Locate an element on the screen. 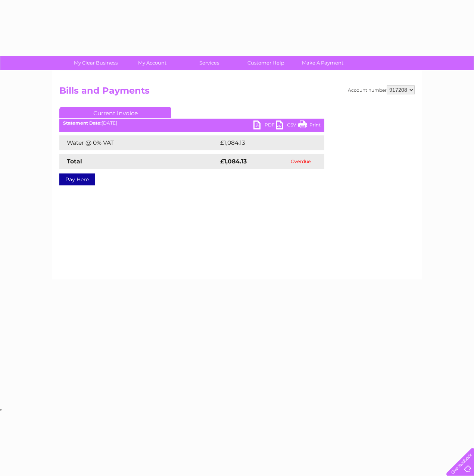 This screenshot has width=474, height=476. a: Pay Here is located at coordinates (77, 180).